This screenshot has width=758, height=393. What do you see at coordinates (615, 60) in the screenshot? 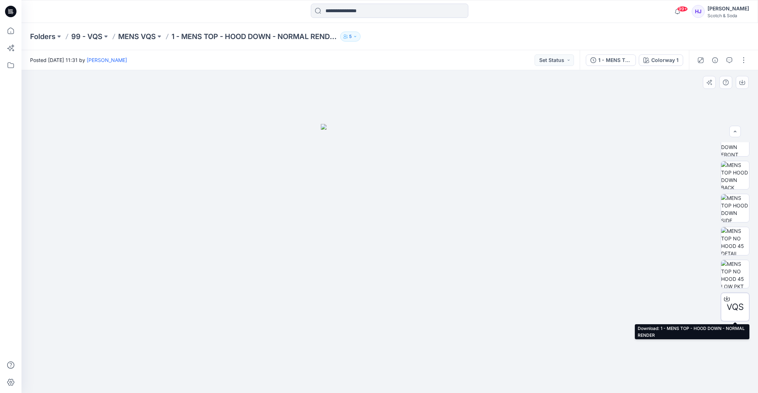
I see `div: 1 - MENS TOP - HOOD DOWN - NORMAL RENDER` at bounding box center [615, 60].